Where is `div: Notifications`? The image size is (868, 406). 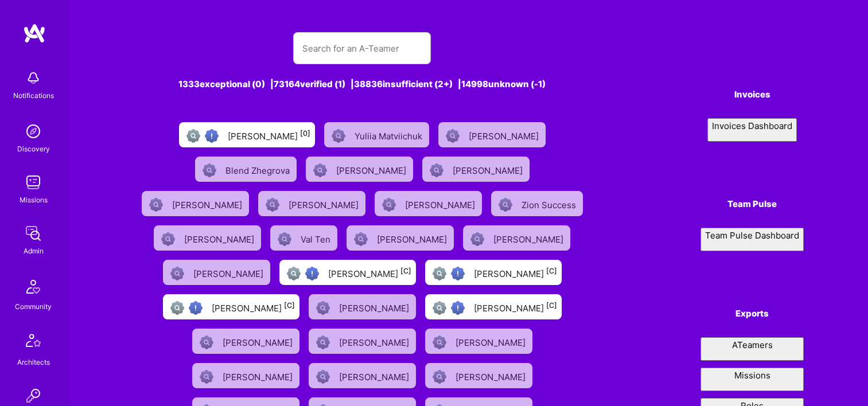 div: Notifications is located at coordinates (33, 95).